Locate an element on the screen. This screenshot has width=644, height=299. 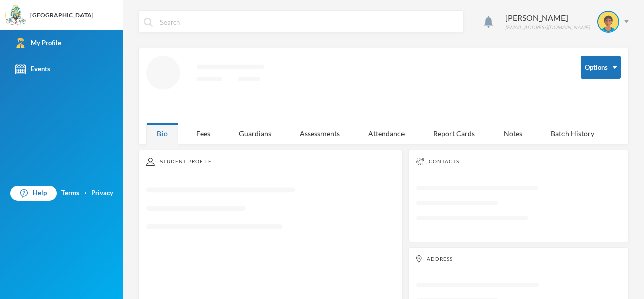
a: Help is located at coordinates (33, 193).